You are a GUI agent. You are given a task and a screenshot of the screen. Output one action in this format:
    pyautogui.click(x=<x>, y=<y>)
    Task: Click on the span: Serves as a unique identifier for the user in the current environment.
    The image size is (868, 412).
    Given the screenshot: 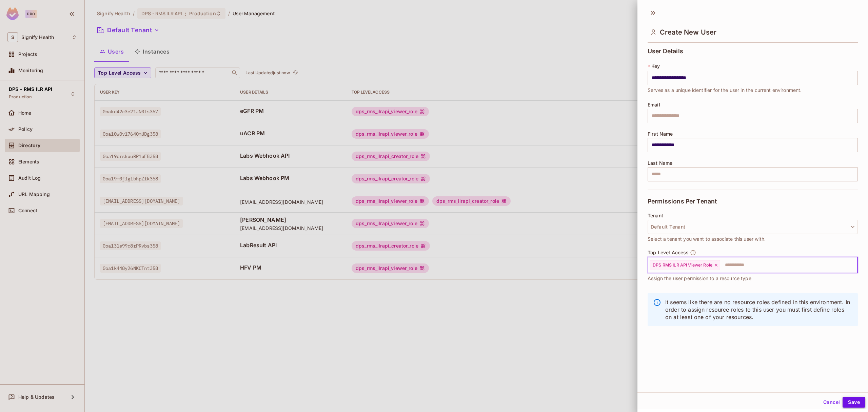 What is the action you would take?
    pyautogui.click(x=725, y=91)
    